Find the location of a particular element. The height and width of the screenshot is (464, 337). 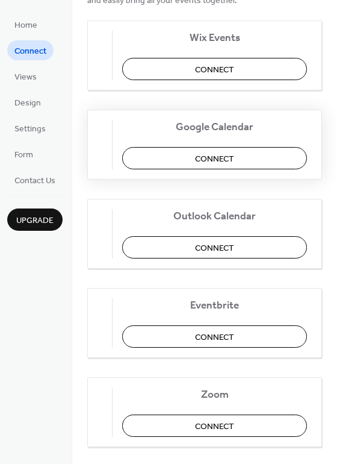

a: Settings is located at coordinates (30, 128).